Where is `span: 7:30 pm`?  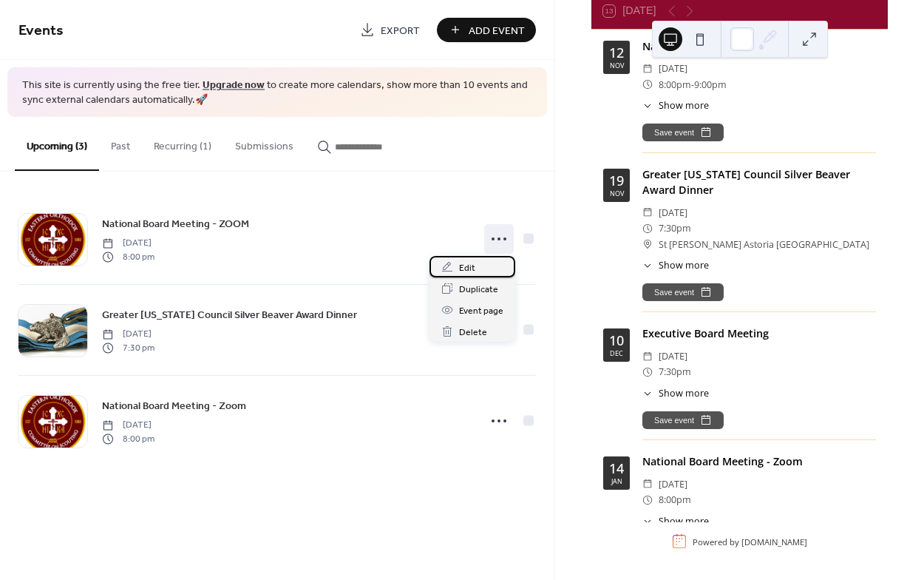
span: 7:30 pm is located at coordinates (128, 348).